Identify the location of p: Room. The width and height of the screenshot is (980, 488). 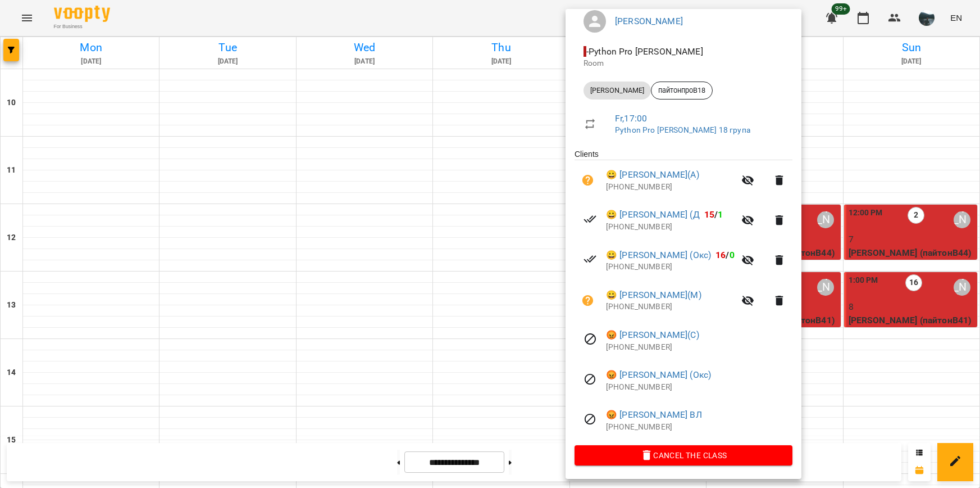
(683, 63).